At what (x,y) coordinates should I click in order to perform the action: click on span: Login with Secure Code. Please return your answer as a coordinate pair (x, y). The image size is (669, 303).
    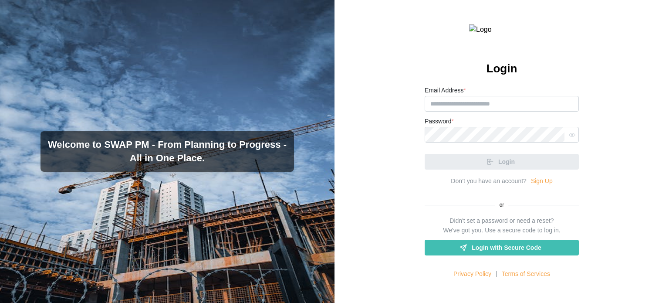
    Looking at the image, I should click on (506, 248).